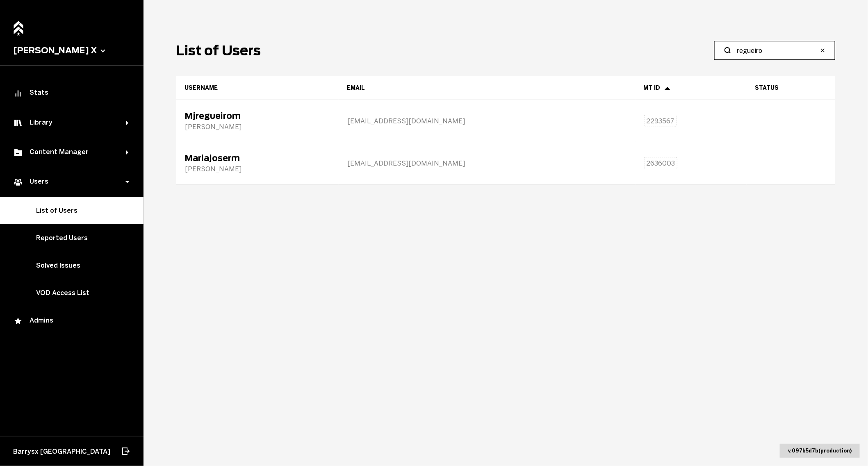 The height and width of the screenshot is (466, 868). What do you see at coordinates (70, 123) in the screenshot?
I see `div: Library` at bounding box center [70, 123].